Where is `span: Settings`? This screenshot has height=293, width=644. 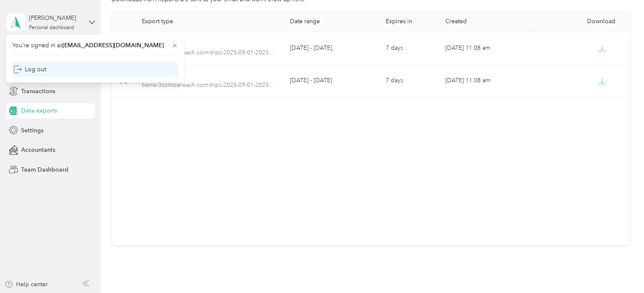 span: Settings is located at coordinates (32, 130).